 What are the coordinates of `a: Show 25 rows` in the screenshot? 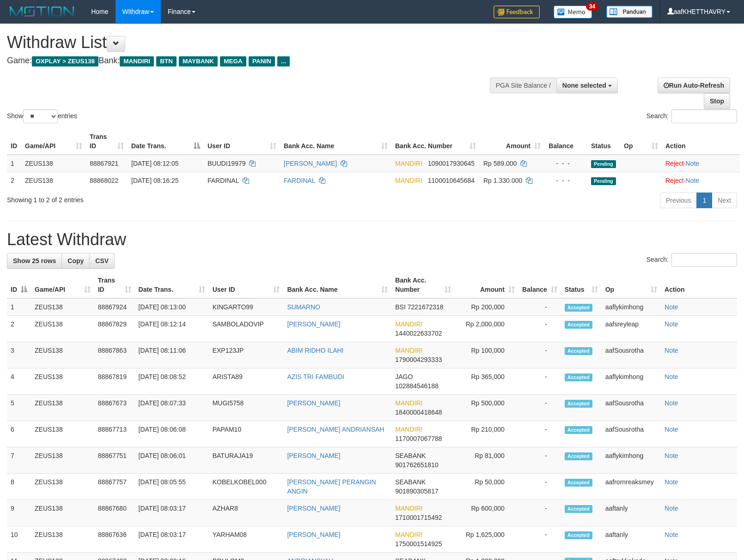 It's located at (34, 261).